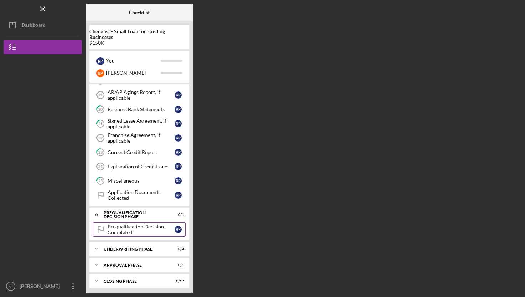 This screenshot has height=297, width=525. What do you see at coordinates (34, 26) in the screenshot?
I see `div: Dashboard` at bounding box center [34, 26].